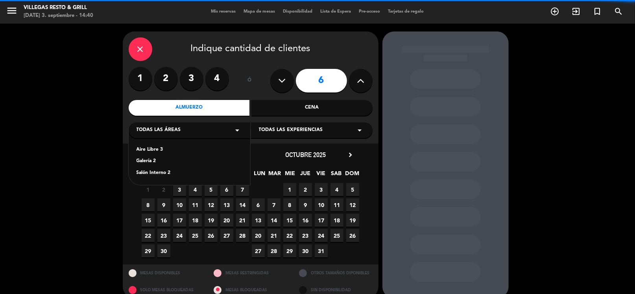 Image resolution: width=635 pixels, height=294 pixels. I want to click on span: 31, so click(321, 250).